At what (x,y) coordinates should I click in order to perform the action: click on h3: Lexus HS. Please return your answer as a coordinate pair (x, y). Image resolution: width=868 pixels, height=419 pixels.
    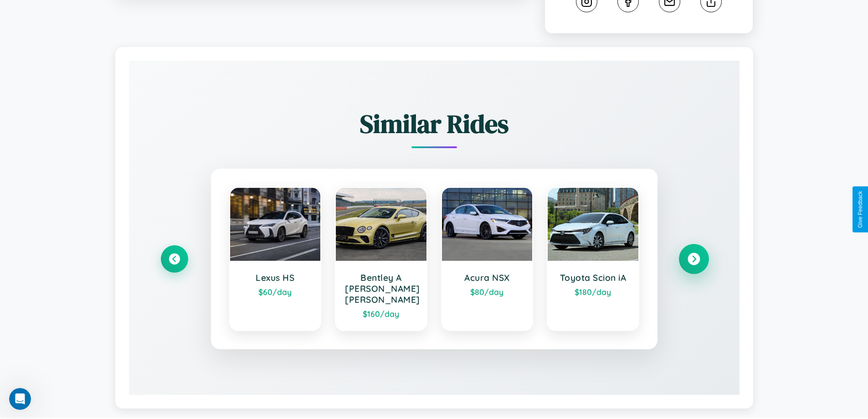
    Looking at the image, I should click on (275, 278).